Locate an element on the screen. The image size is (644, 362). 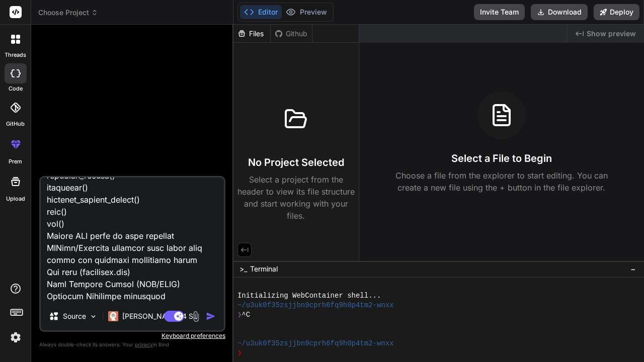
button: Download is located at coordinates (559, 12).